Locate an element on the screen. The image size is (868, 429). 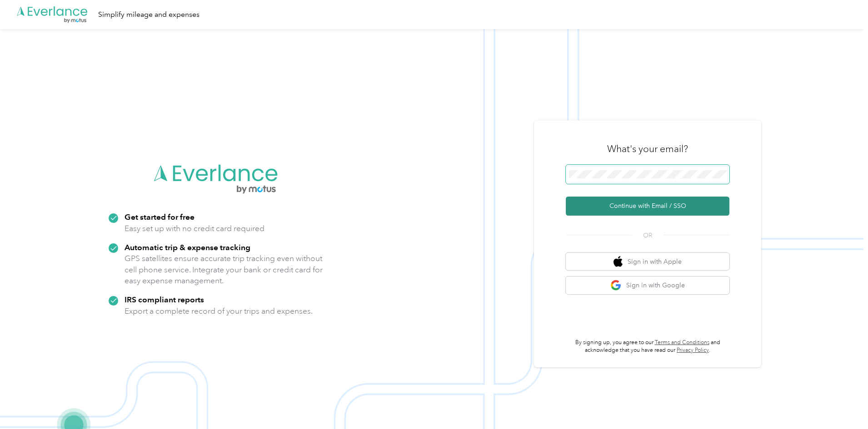
span: OR is located at coordinates (647, 235).